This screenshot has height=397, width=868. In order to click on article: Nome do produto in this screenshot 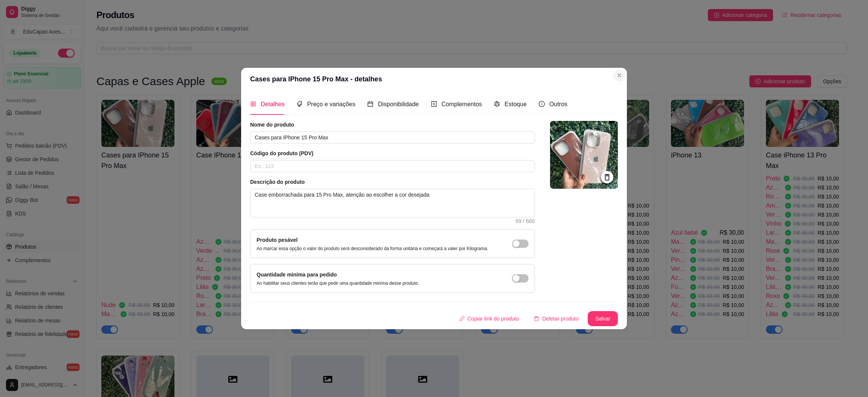, I will do `click(393, 125)`.